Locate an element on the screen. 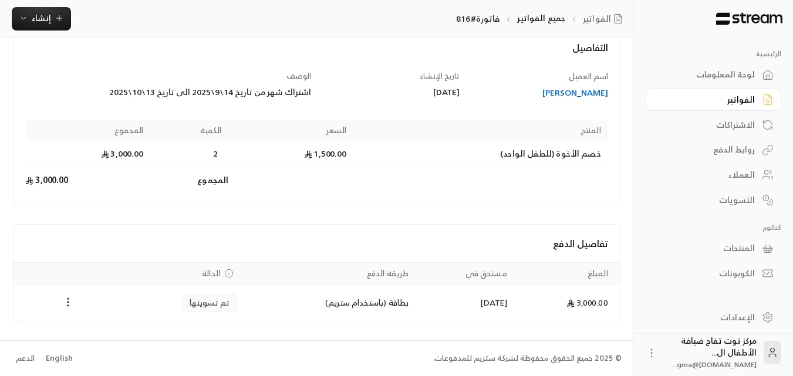 Image resolution: width=793 pixels, height=376 pixels. th: المبلغ is located at coordinates (567, 274).